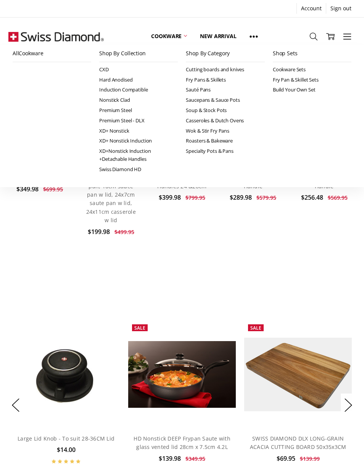  I want to click on img: Large Lid Knob - To suit 28-36CM Lid, so click(66, 374).